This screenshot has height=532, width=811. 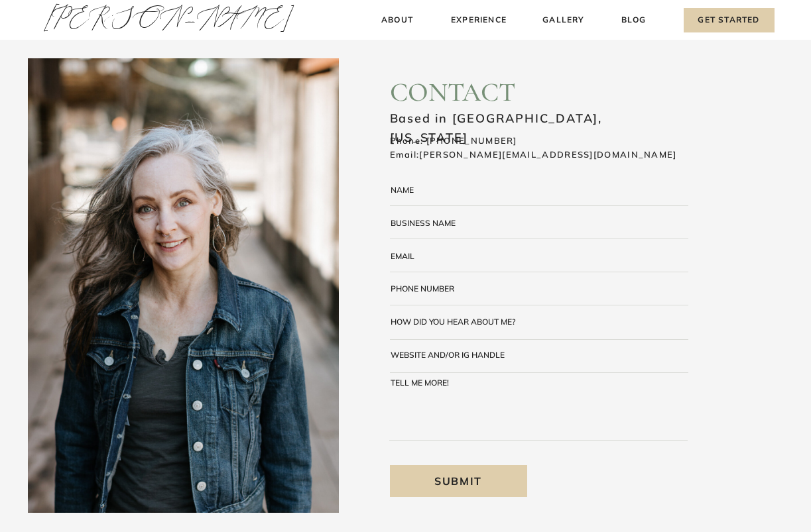 What do you see at coordinates (451, 354) in the screenshot?
I see `div: website and/or ig handle` at bounding box center [451, 354].